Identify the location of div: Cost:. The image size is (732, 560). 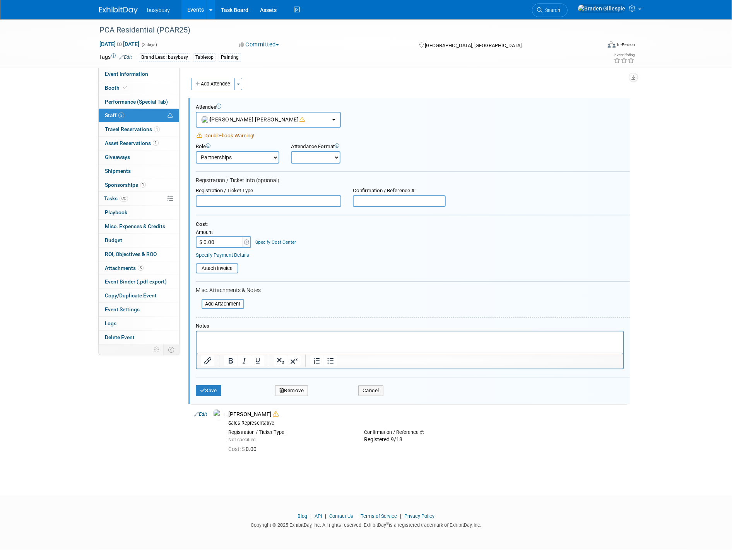
(412, 224).